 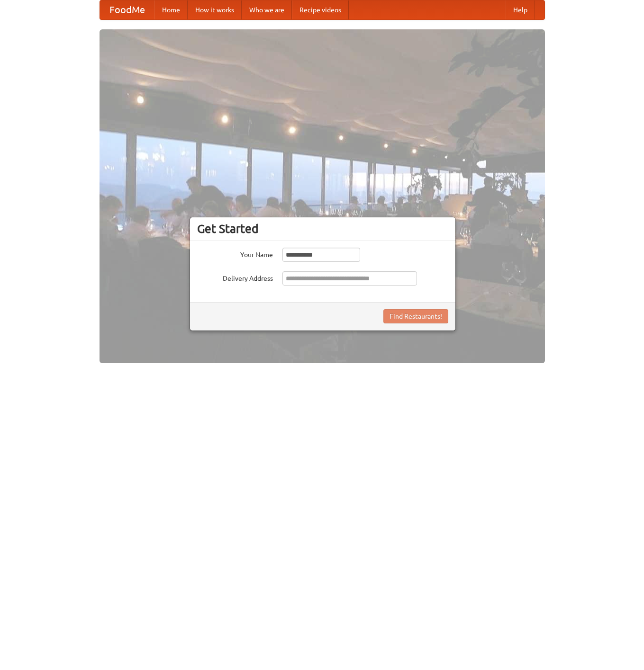 I want to click on button: Find Restaurants!, so click(x=416, y=316).